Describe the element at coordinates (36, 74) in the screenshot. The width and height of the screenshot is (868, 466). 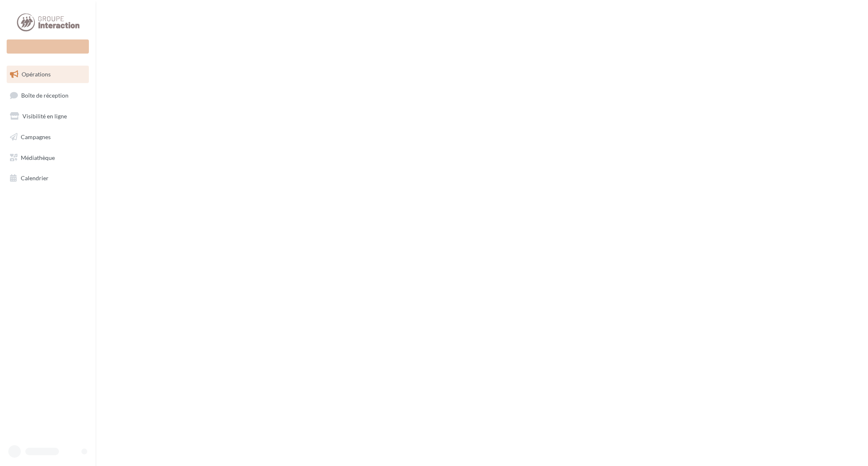
I see `span: Opérations` at that location.